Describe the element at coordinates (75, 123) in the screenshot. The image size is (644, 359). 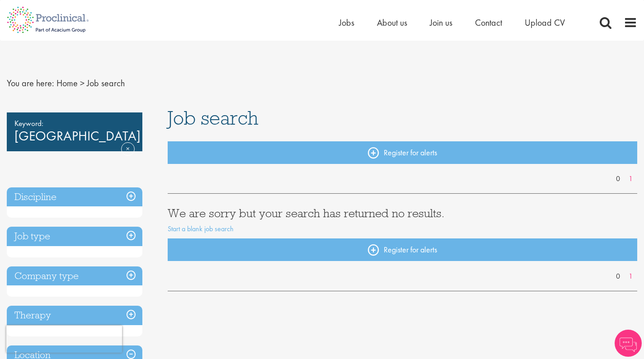
I see `span: Keyword:` at that location.